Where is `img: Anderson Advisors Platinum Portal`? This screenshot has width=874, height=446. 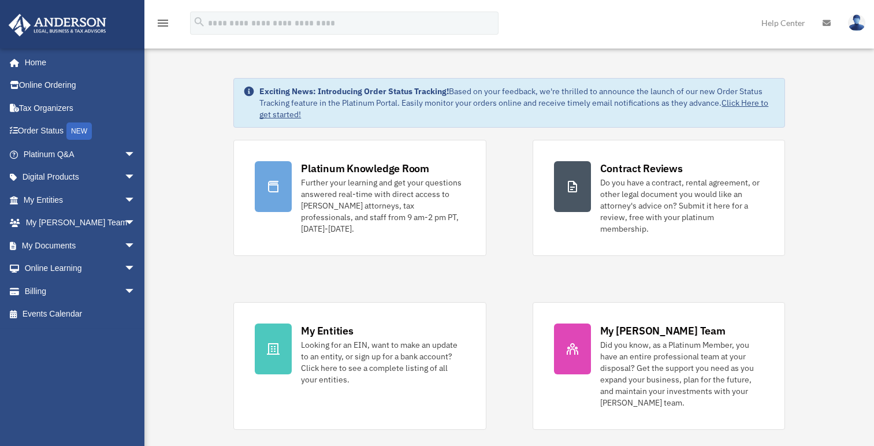
img: Anderson Advisors Platinum Portal is located at coordinates (57, 25).